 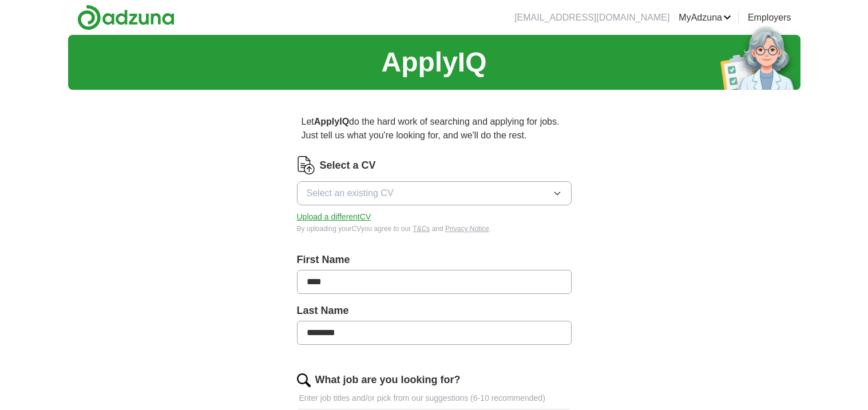 What do you see at coordinates (434, 129) in the screenshot?
I see `p: Let do the hard work of searching and applying for jobs. Just tell us what you're looking for, an...` at bounding box center [434, 129].